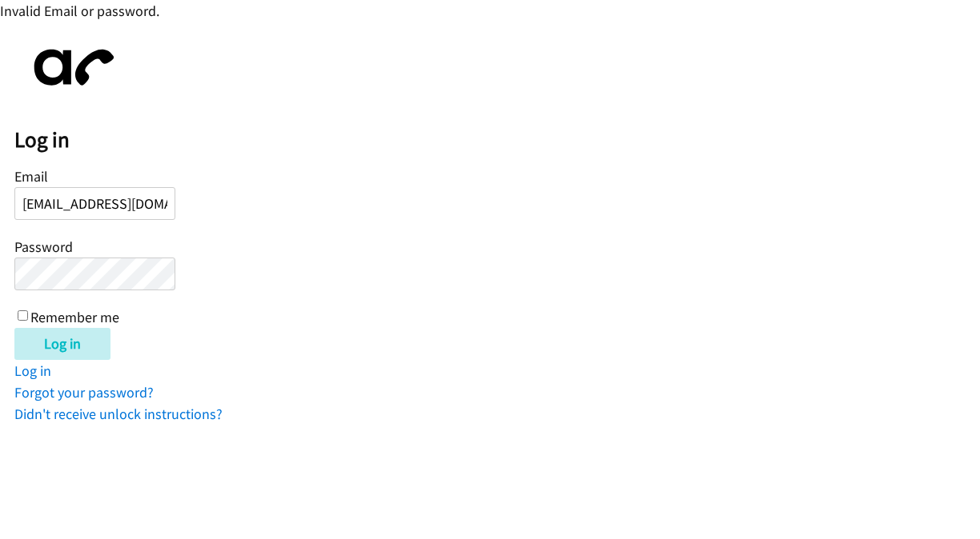 This screenshot has width=980, height=539. I want to click on img: aphone-8a226864a2ddd6a5e75d1ebefc011f4aa8f32683c2d82f3fb0802fe031f96514.svg, so click(70, 67).